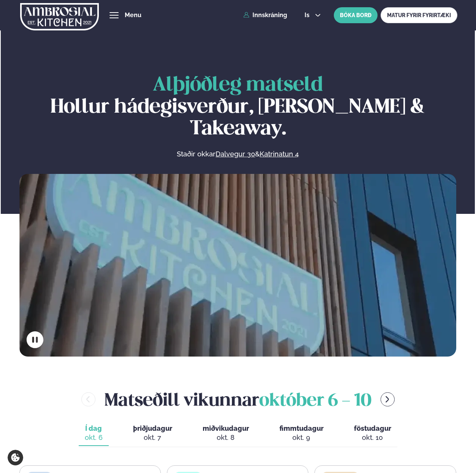 This screenshot has width=476, height=473. I want to click on button: BÓKA BORÐ, so click(356, 15).